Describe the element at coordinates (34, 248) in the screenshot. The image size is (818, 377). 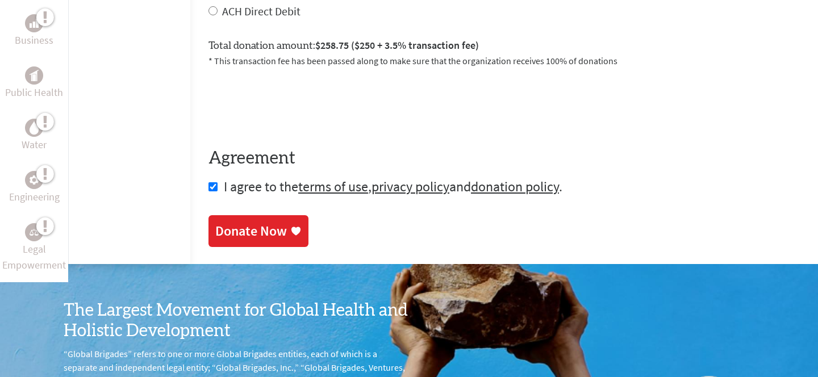
I see `a: Legal EmpowermentLegal Empowerment` at that location.